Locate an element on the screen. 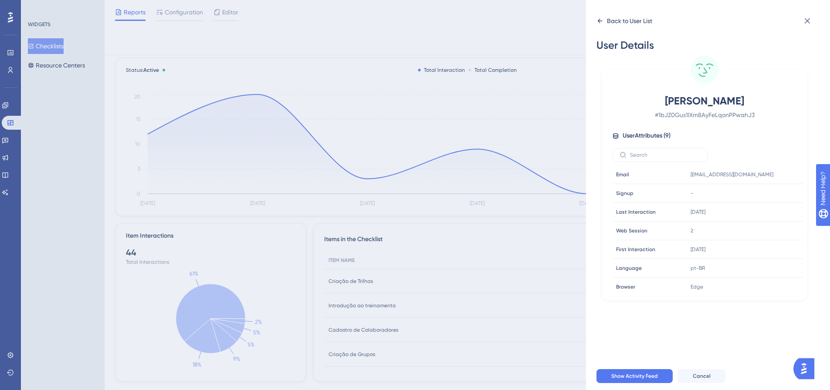  button: Show Activity Feed is located at coordinates (634, 376).